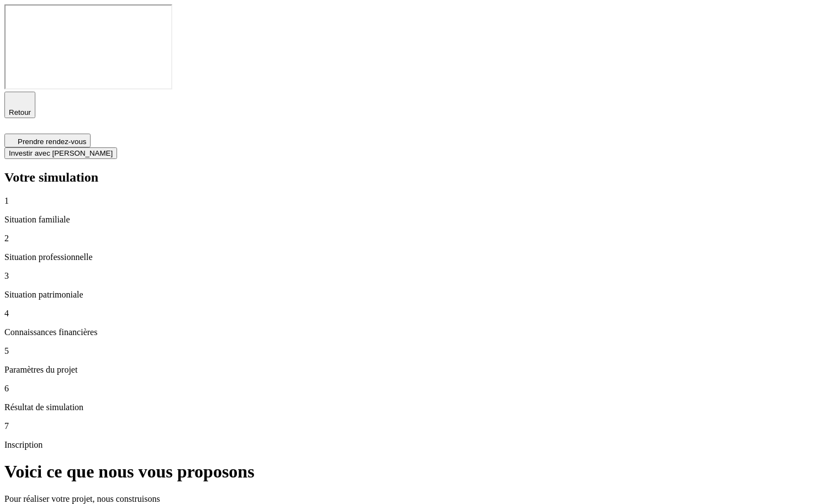 The image size is (835, 504). I want to click on button: Retour, so click(20, 105).